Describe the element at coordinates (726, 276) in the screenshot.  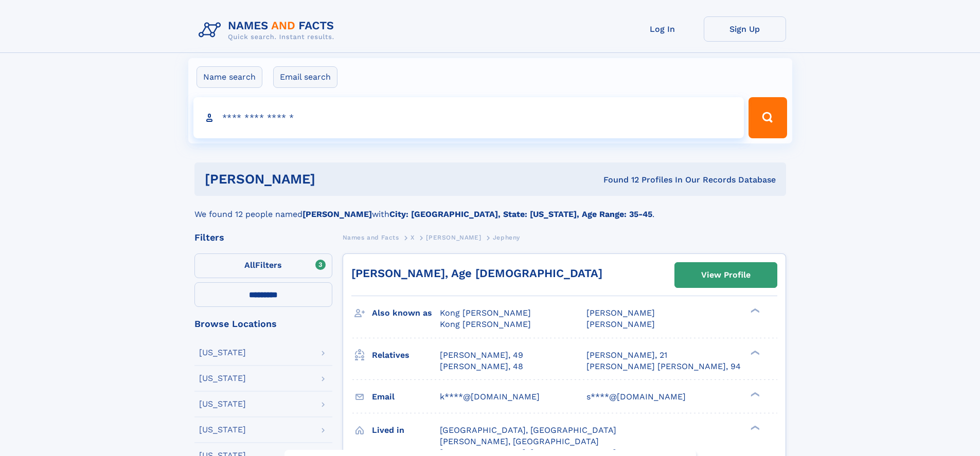
I see `div: View Profile` at that location.